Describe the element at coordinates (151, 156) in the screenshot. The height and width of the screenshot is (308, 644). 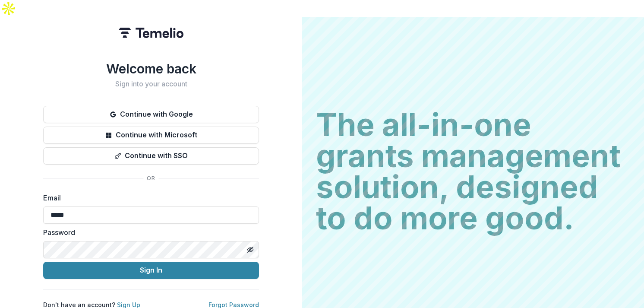
I see `button: Continue with SSO` at that location.